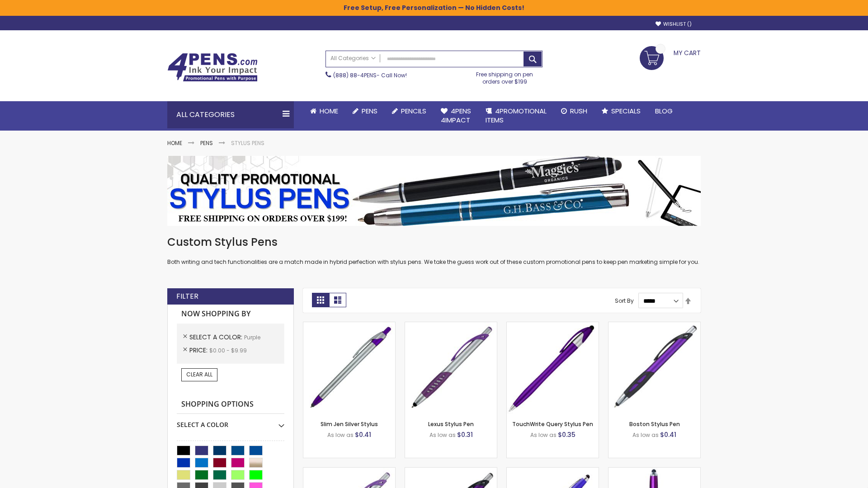 This screenshot has width=868, height=488. Describe the element at coordinates (465, 435) in the screenshot. I see `span: $0.31` at that location.